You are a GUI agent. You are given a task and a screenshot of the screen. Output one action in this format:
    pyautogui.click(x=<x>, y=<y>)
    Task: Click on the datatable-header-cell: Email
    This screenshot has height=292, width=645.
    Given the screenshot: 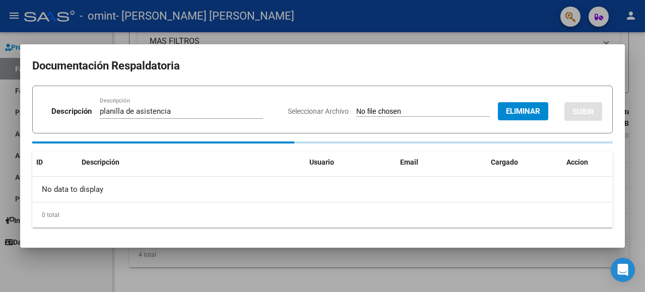 What is the action you would take?
    pyautogui.click(x=441, y=162)
    